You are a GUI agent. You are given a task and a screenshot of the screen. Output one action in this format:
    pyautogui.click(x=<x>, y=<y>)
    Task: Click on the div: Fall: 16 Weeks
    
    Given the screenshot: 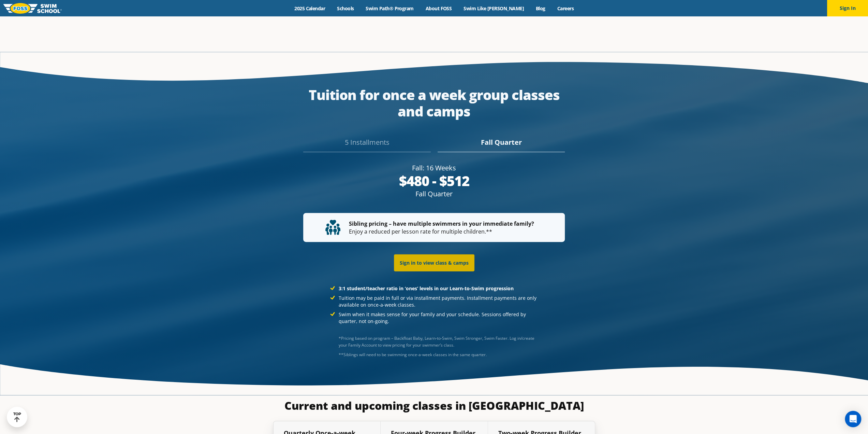 What is the action you would take?
    pyautogui.click(x=434, y=168)
    